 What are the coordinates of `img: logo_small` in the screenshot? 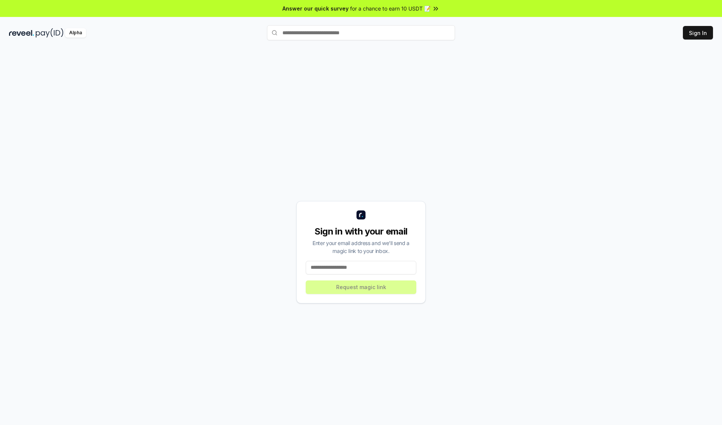 It's located at (361, 215).